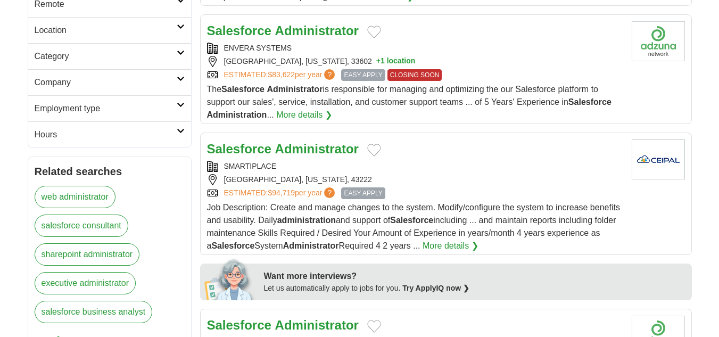 The height and width of the screenshot is (337, 719). I want to click on a: ESTIMATED:$94,719per year?, so click(280, 193).